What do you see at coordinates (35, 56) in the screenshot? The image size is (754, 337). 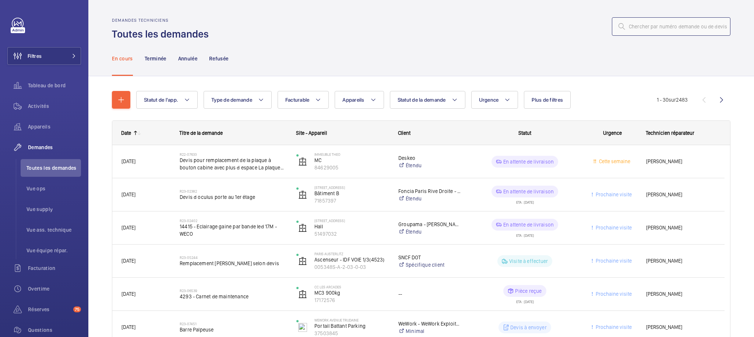 I see `span: Filtres` at bounding box center [35, 56].